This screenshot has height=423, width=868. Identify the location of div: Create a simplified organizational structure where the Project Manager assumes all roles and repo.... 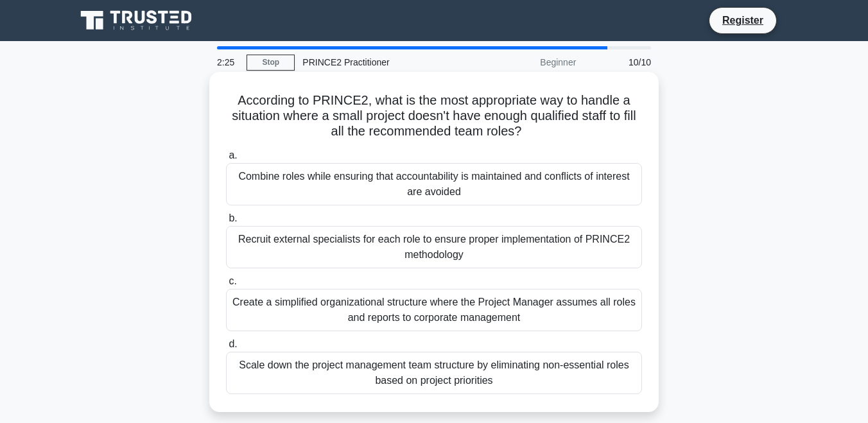
(434, 310).